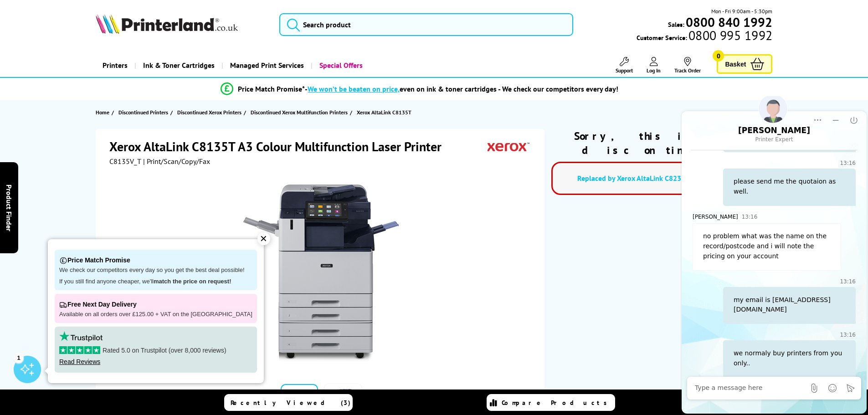  What do you see at coordinates (18, 357) in the screenshot?
I see `div: 1` at bounding box center [18, 357].